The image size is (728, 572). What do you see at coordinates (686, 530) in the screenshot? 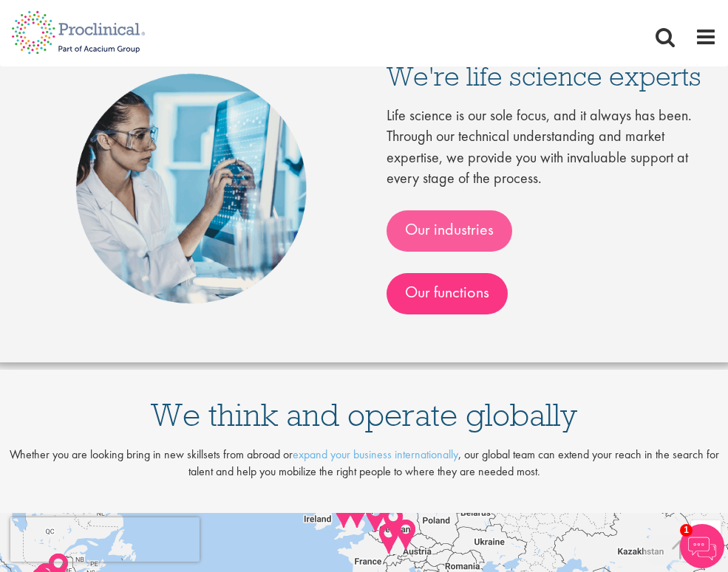
I see `span: 1` at bounding box center [686, 530].